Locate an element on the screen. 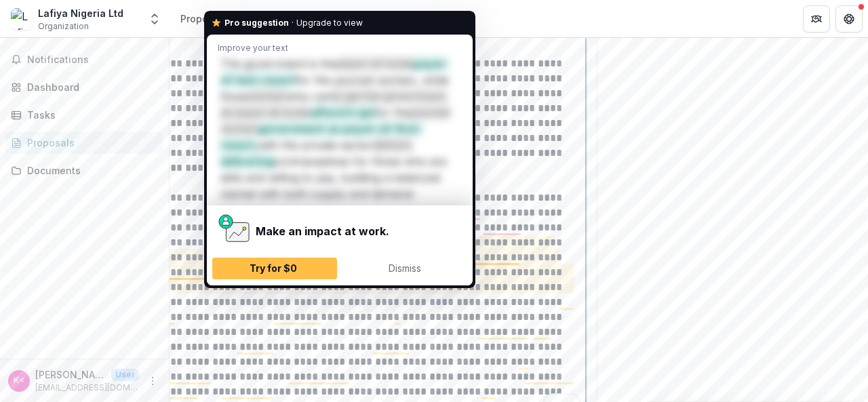  a: Documents is located at coordinates (84, 171).